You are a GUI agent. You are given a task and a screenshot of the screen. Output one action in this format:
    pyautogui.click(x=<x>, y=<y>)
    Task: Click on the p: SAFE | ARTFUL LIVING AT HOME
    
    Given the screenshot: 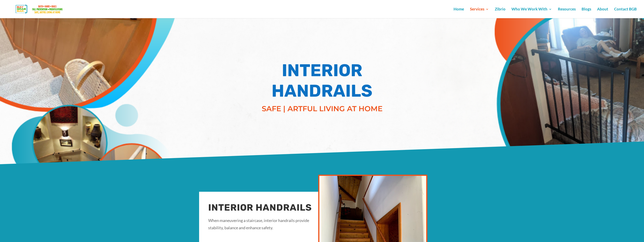 What is the action you would take?
    pyautogui.click(x=322, y=108)
    